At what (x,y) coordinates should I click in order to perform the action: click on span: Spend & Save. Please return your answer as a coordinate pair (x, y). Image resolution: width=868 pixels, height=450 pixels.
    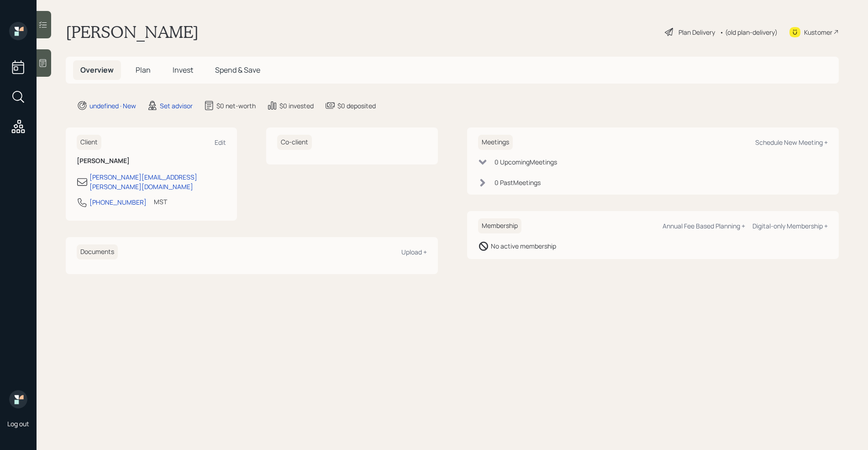
    Looking at the image, I should click on (237, 70).